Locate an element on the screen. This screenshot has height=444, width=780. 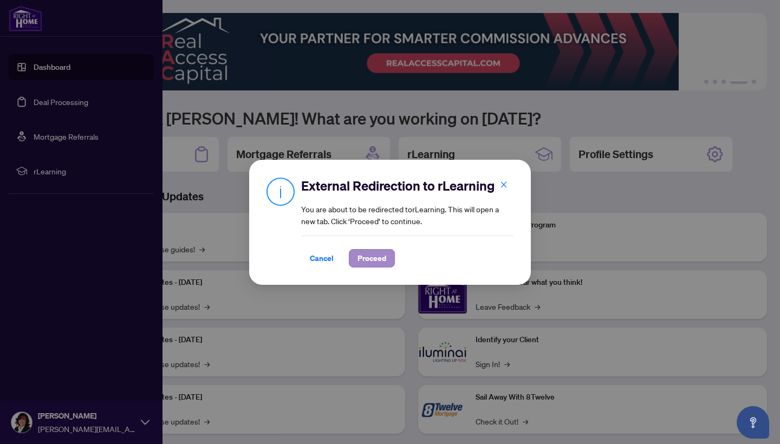
h2: External Redirection to rLearning is located at coordinates (407, 186).